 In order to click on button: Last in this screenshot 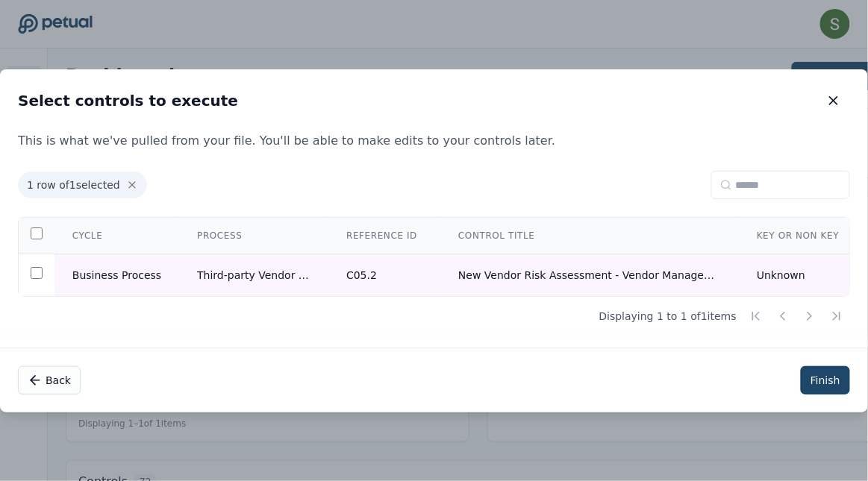, I will do `click(837, 316)`.